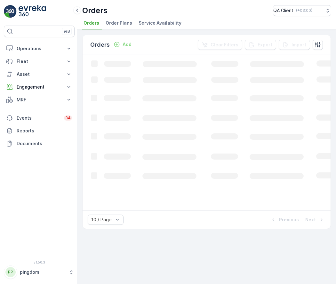 Image resolution: width=336 pixels, height=284 pixels. Describe the element at coordinates (119, 23) in the screenshot. I see `span: Order Plans` at that location.